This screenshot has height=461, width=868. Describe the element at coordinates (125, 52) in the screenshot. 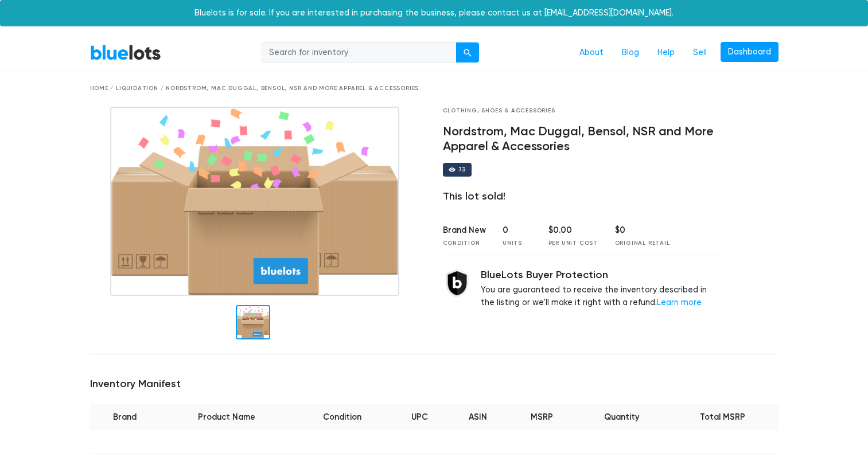

I see `a: BlueLots` at that location.